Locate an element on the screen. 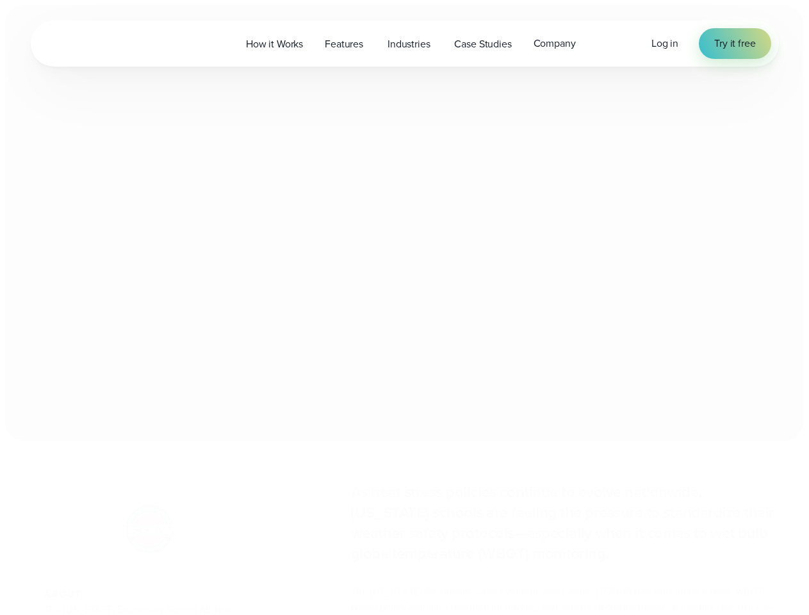 The height and width of the screenshot is (615, 809). a: Try it free is located at coordinates (735, 44).